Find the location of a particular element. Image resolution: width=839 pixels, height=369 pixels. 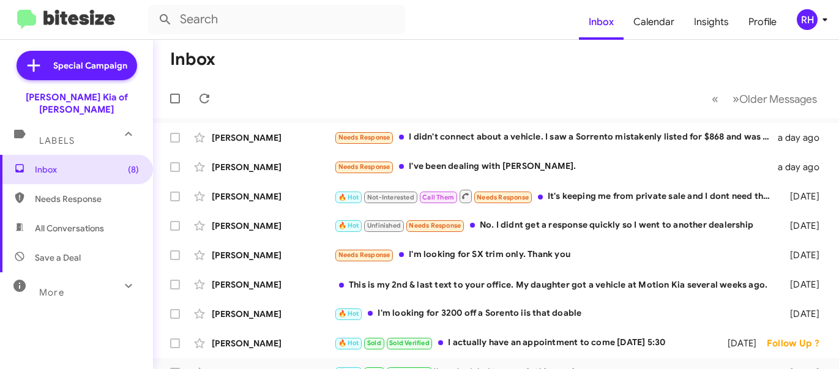

input: Search is located at coordinates (277, 20).